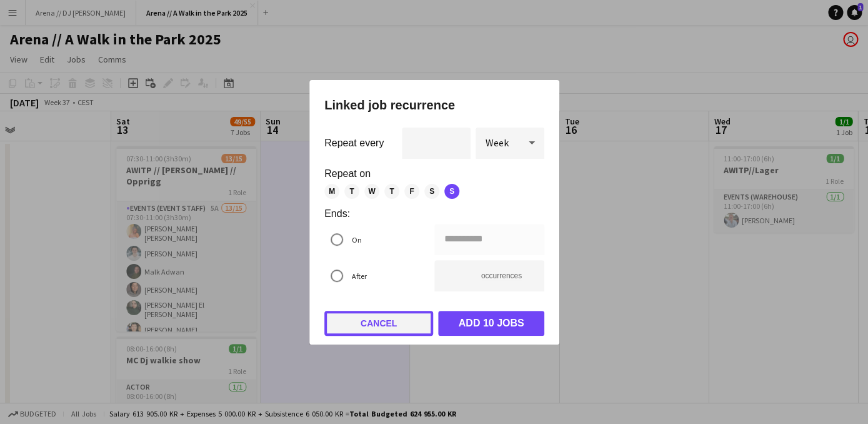 This screenshot has height=424, width=868. What do you see at coordinates (434, 191) in the screenshot?
I see `mat-chip-listbox: Repeat weekly` at bounding box center [434, 191].